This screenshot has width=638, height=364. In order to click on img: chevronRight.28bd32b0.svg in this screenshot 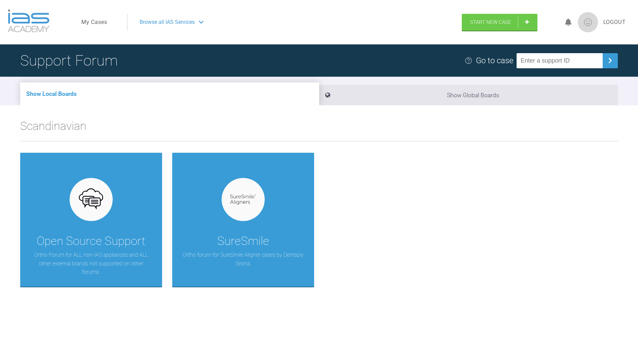, I will do `click(611, 60)`.